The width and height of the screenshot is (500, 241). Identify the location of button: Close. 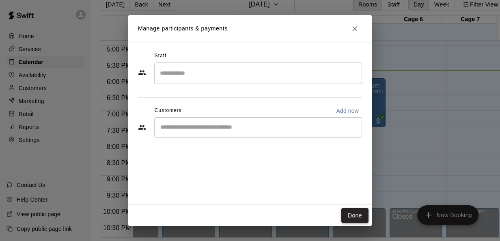
(355, 29).